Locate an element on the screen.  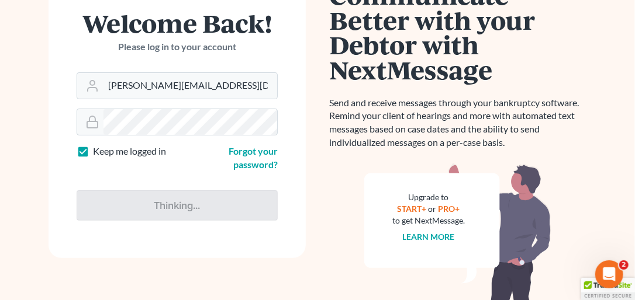
input: Email Address is located at coordinates (190, 86).